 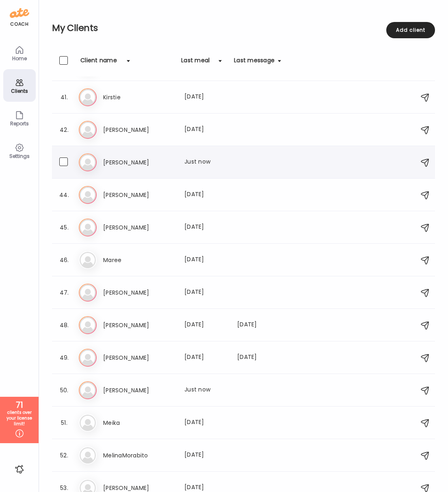 I want to click on h3: Maree, so click(x=139, y=260).